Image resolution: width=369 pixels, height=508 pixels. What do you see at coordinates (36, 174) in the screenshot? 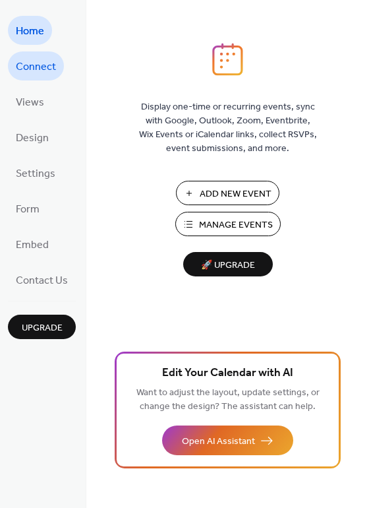
I see `span: Settings` at bounding box center [36, 174].